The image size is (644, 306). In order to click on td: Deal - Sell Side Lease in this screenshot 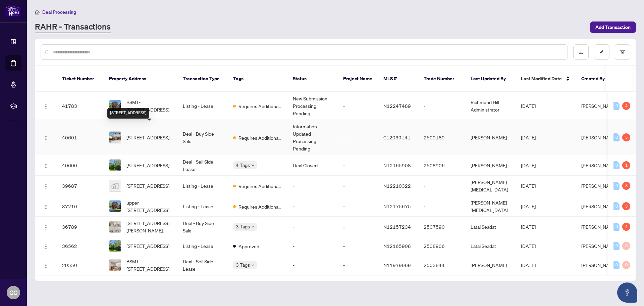, I will do `click(203, 265)`.